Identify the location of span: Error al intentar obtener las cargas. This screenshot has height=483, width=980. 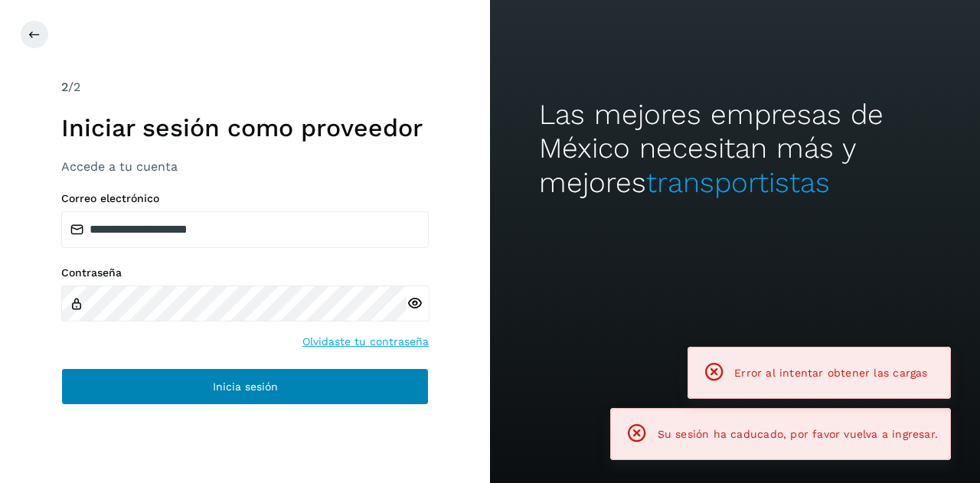
(831, 373).